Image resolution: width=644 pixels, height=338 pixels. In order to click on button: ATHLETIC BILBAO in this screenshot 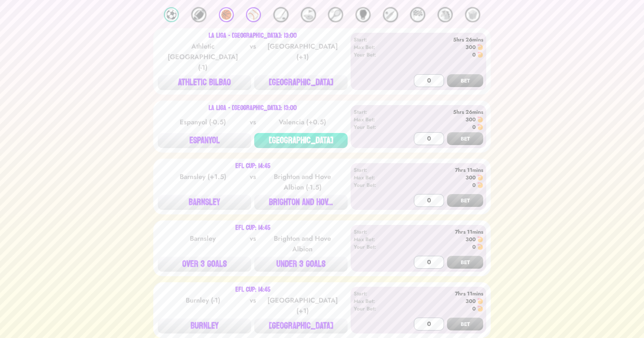, I will do `click(204, 83)`.